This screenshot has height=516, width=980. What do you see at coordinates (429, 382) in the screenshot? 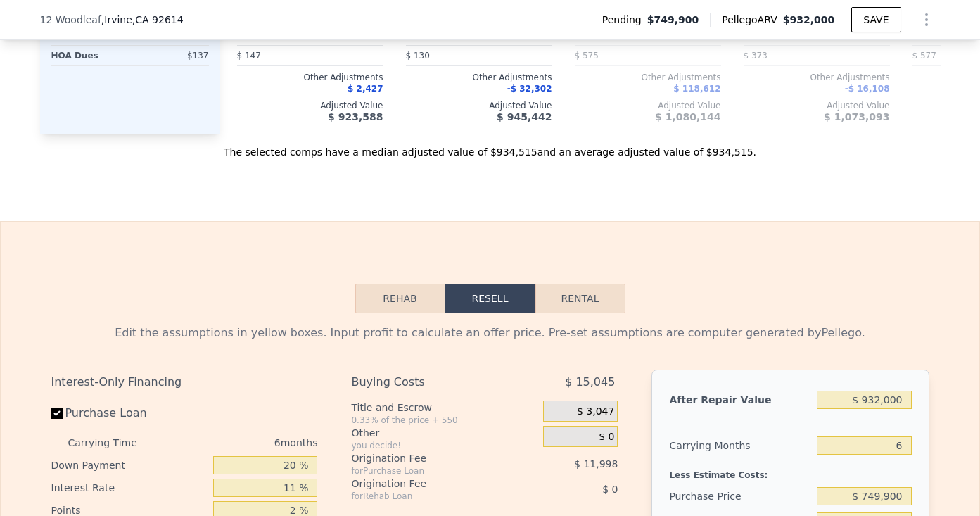
I see `div: Buying Costs` at bounding box center [429, 382].